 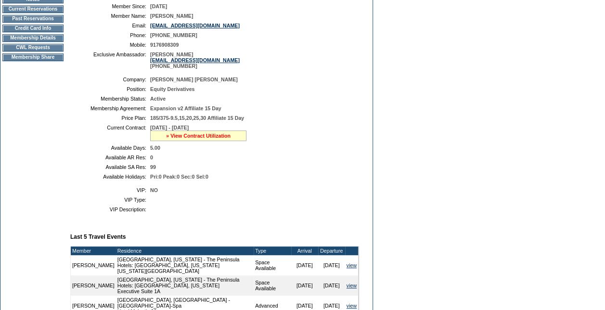 I want to click on td: Membership Agreement:, so click(x=110, y=108).